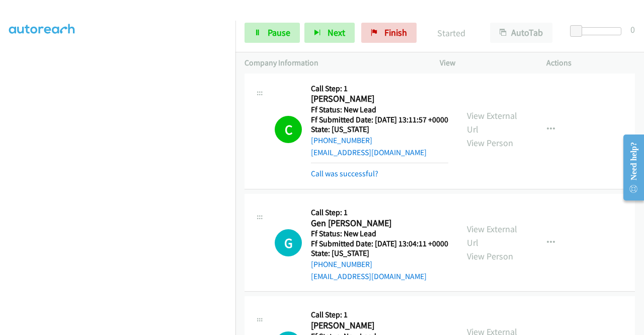 The width and height of the screenshot is (644, 335). Describe the element at coordinates (288, 243) in the screenshot. I see `h1: G` at that location.